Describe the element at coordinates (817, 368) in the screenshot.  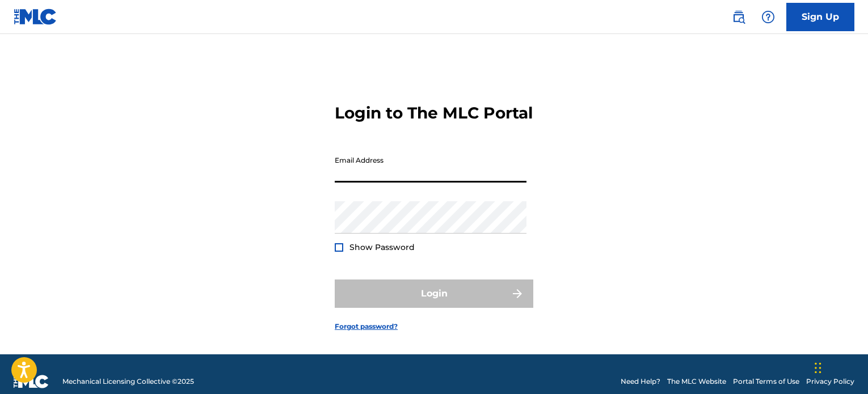
I see `div: Drag` at that location.